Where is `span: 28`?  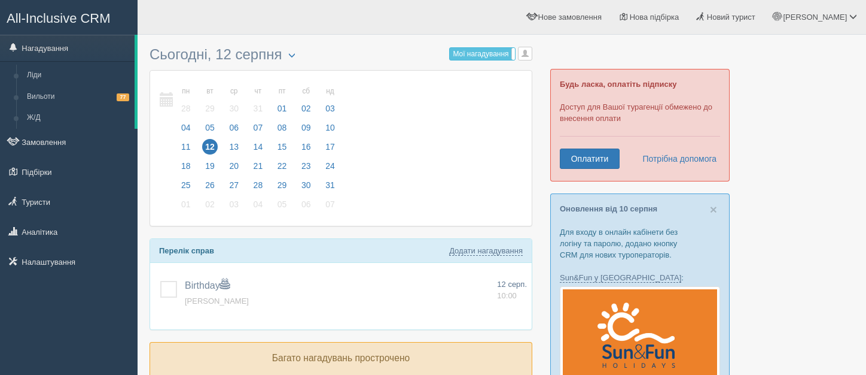 span: 28 is located at coordinates (258, 185).